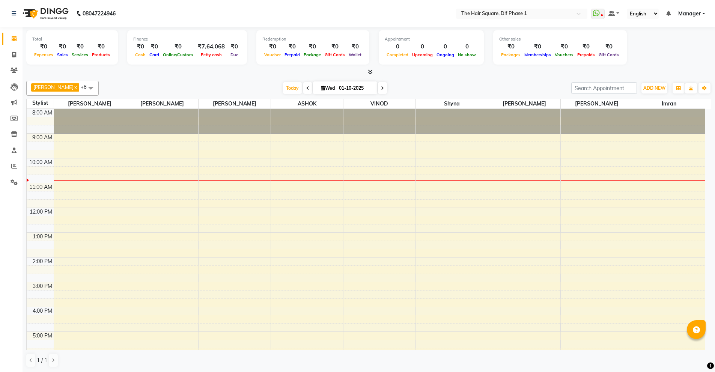 The width and height of the screenshot is (715, 372). What do you see at coordinates (42, 335) in the screenshot?
I see `div: 5:00 PM` at bounding box center [42, 335].